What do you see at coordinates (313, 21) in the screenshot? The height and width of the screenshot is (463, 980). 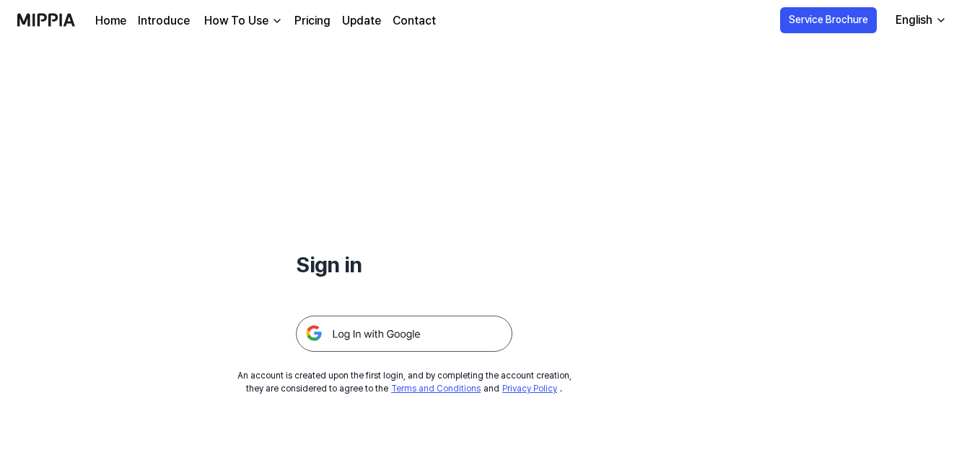 I see `a: Pricing` at bounding box center [313, 21].